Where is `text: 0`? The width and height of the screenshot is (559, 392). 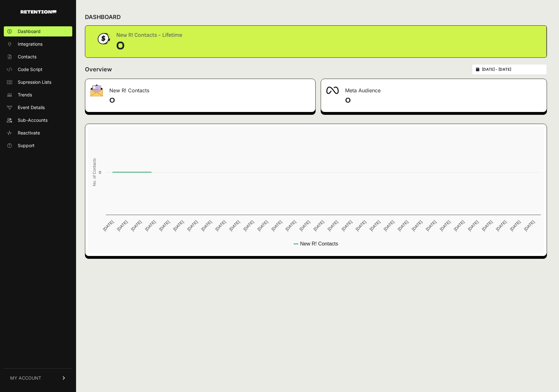 text: 0 is located at coordinates (100, 172).